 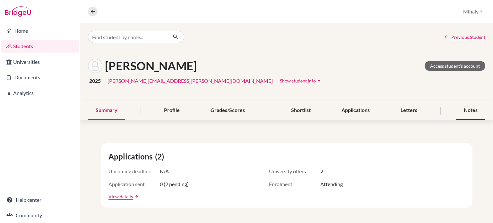 I want to click on span: Applications, so click(x=132, y=157).